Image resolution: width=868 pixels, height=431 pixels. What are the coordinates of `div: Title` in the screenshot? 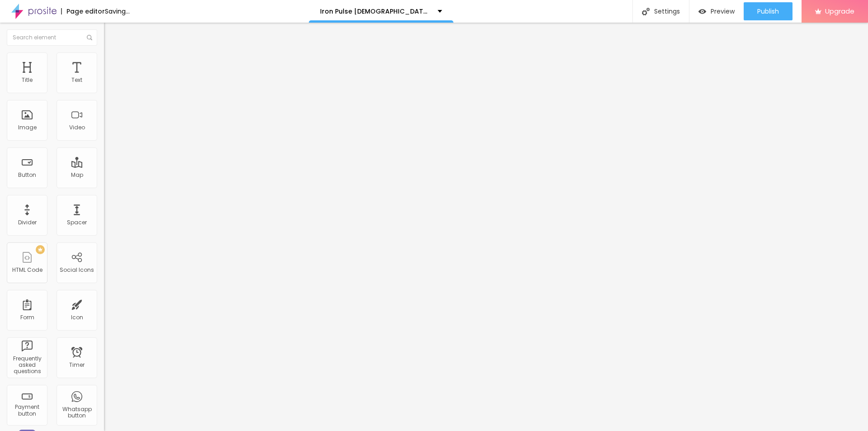 It's located at (27, 80).